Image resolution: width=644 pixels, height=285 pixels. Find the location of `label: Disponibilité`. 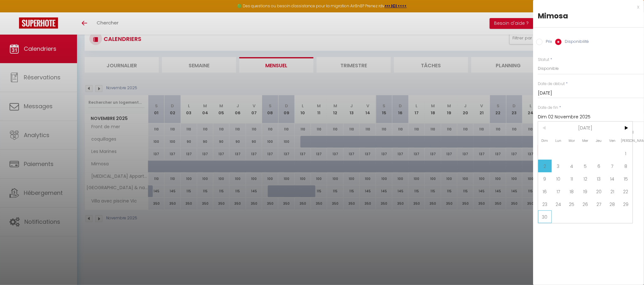

label: Disponibilité is located at coordinates (575, 42).